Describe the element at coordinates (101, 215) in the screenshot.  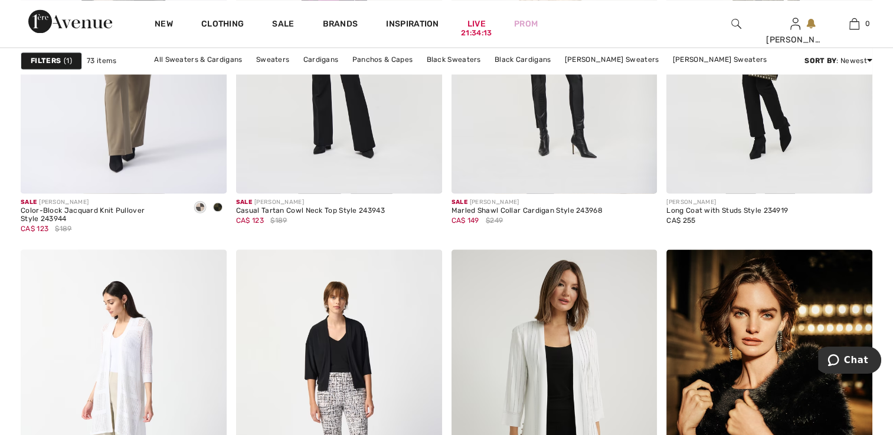
I see `div: Color-Block Jacquard Knit Pullover Style 243944` at that location.